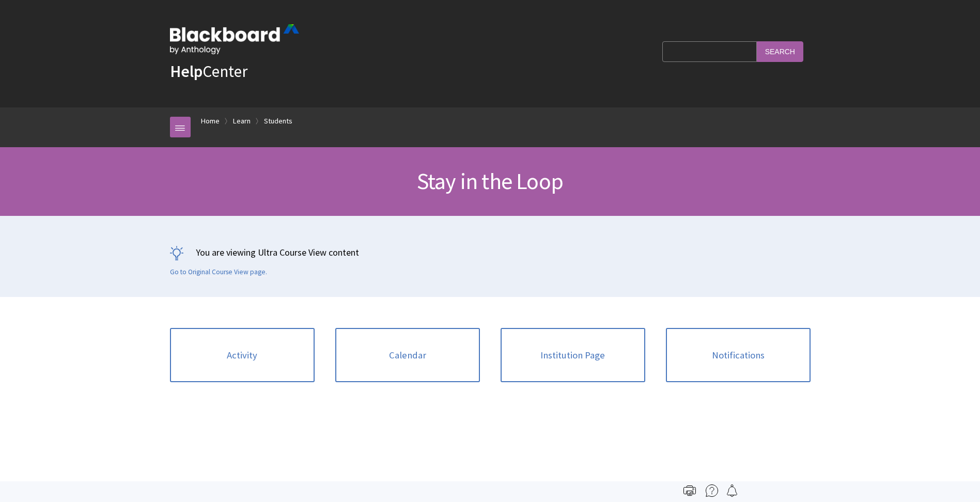 This screenshot has width=980, height=502. Describe the element at coordinates (278, 120) in the screenshot. I see `a: Students` at that location.